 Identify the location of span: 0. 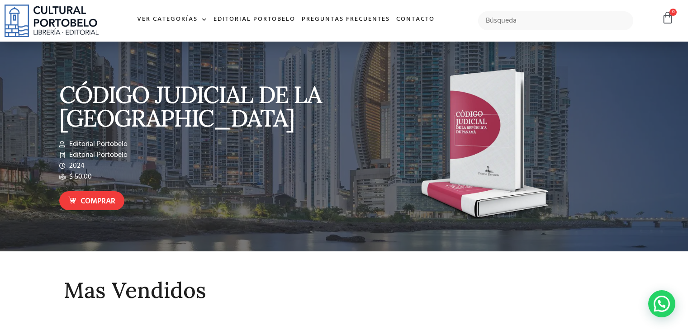
(673, 12).